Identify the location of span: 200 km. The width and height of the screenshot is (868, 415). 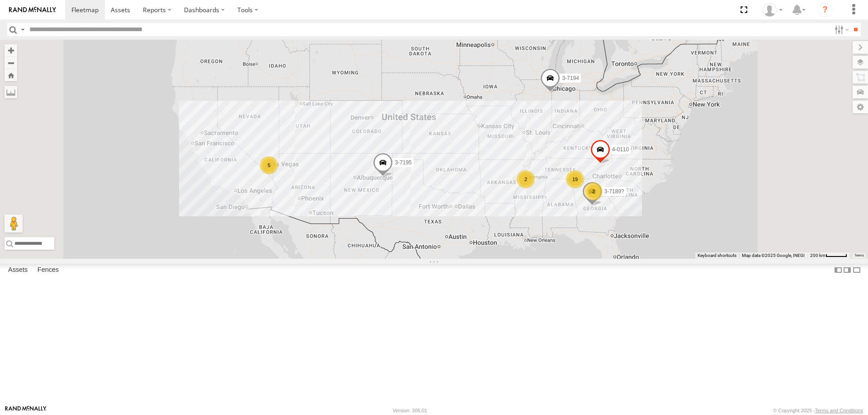
(818, 256).